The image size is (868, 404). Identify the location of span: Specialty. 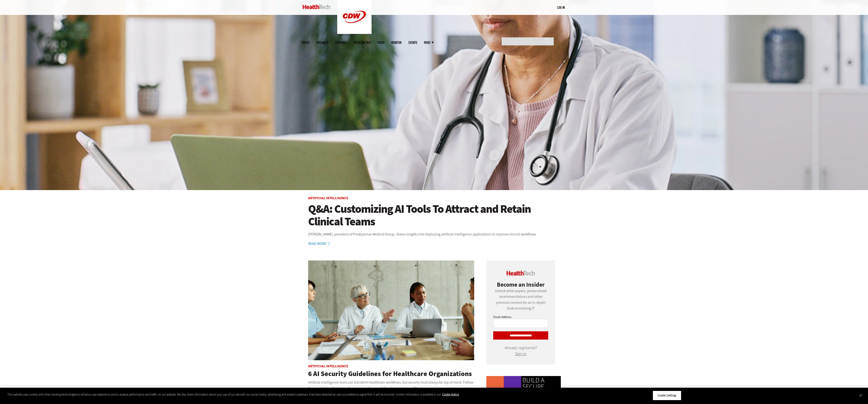
(322, 42).